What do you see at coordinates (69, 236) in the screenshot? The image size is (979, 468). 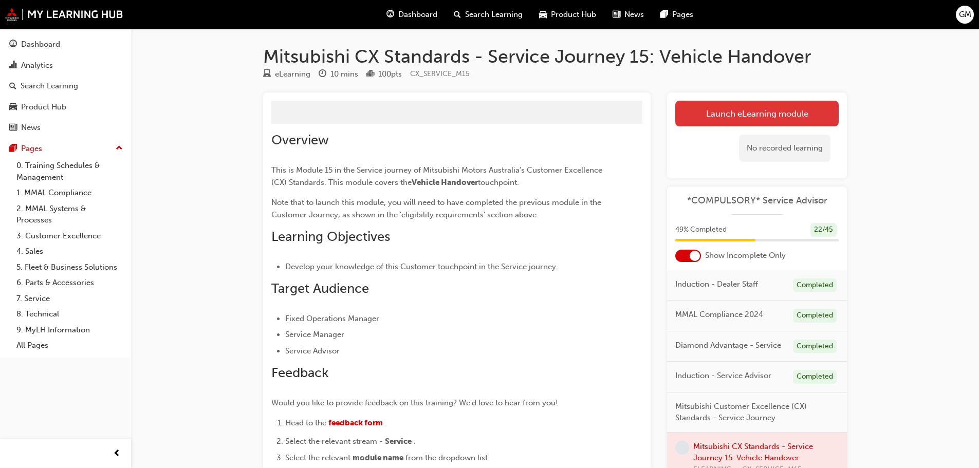 I see `a: 3. Customer Excellence` at bounding box center [69, 236].